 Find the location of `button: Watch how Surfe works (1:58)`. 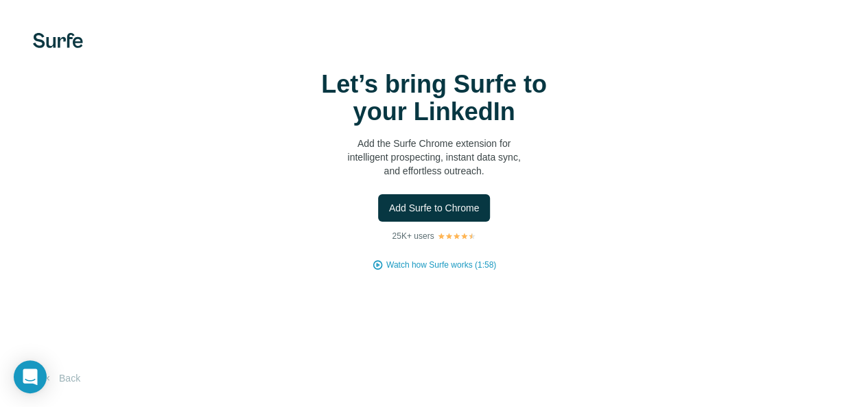

button: Watch how Surfe works (1:58) is located at coordinates (441, 265).